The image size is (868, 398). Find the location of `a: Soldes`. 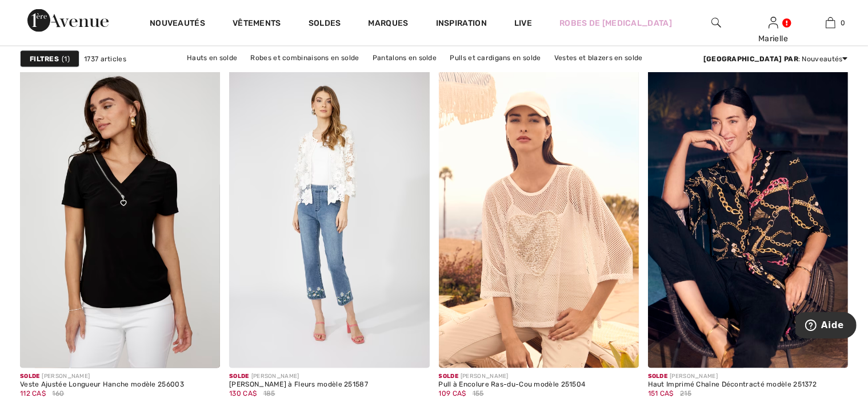

a: Soldes is located at coordinates (325, 24).